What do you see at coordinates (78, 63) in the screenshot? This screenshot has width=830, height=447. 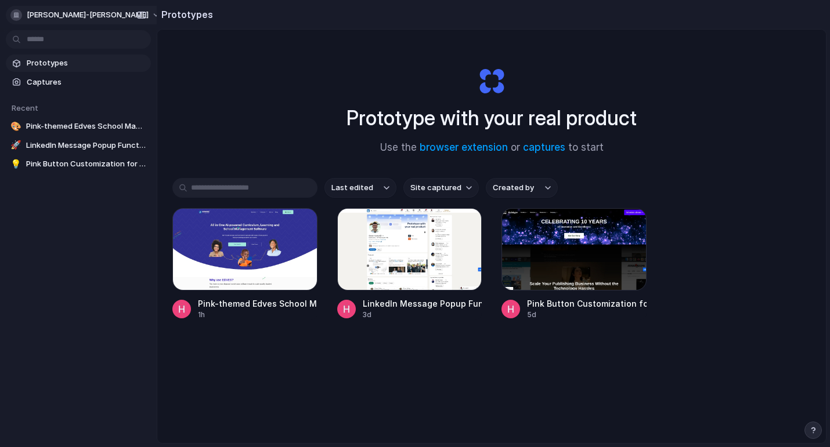 I see `a: Prototypes` at bounding box center [78, 63].